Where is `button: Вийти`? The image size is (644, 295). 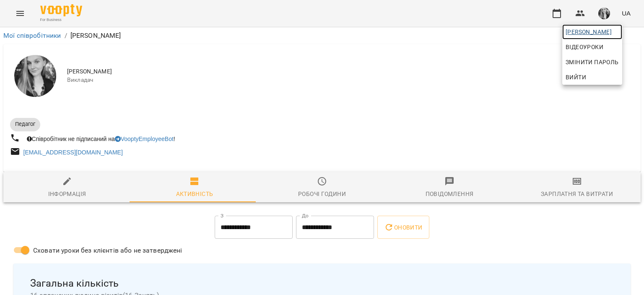 button: Вийти is located at coordinates (592, 77).